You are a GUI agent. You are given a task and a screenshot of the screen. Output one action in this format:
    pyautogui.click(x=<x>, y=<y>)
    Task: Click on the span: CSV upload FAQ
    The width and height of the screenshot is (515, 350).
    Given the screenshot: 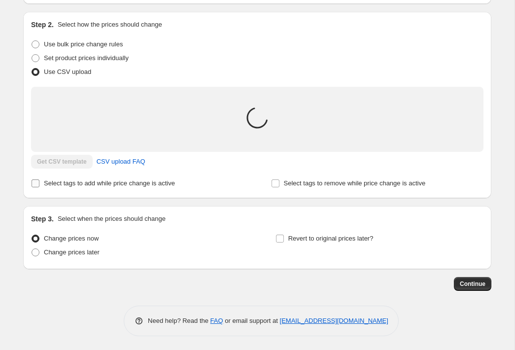 What is the action you would take?
    pyautogui.click(x=121, y=162)
    